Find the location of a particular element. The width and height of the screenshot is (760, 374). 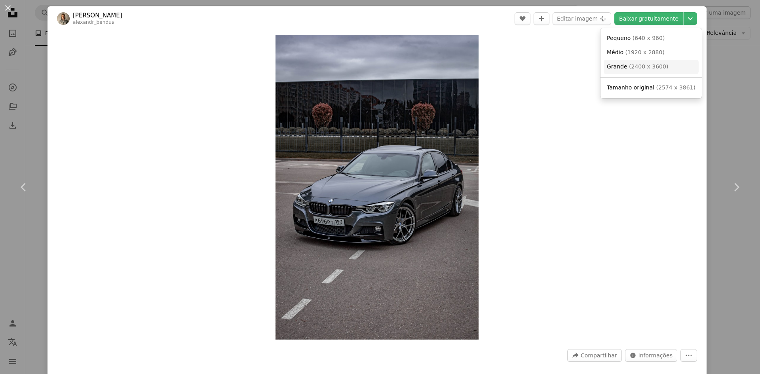

div: Escolha o tamanho do download is located at coordinates (651, 63).